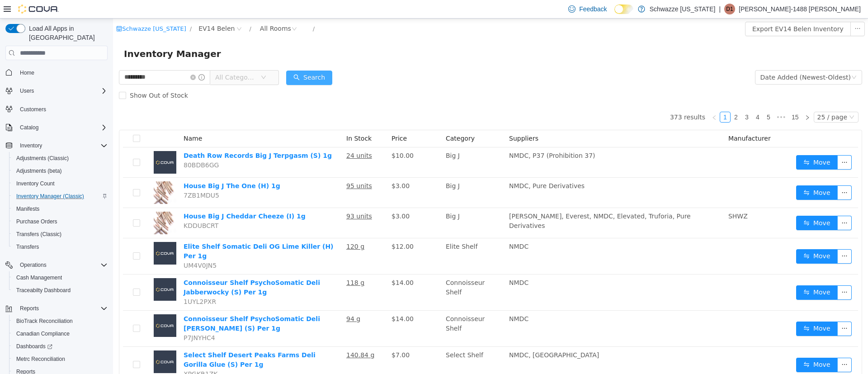  I want to click on li: Previous Page, so click(601, 99).